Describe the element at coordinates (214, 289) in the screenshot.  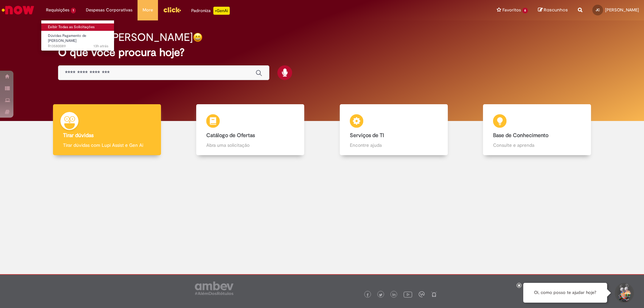
I see `img: logo_footer_ambev_rotulo_gray.png` at that location.